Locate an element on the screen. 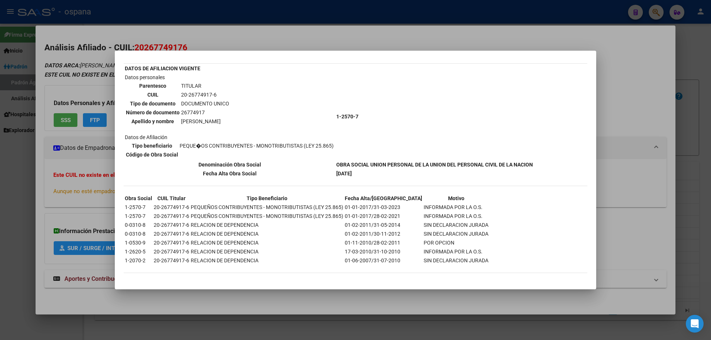  td: PEQUE�OS CONTRIBUYENTES - MONOTRIBUTISTAS (LEY 25.865) is located at coordinates (257, 146).